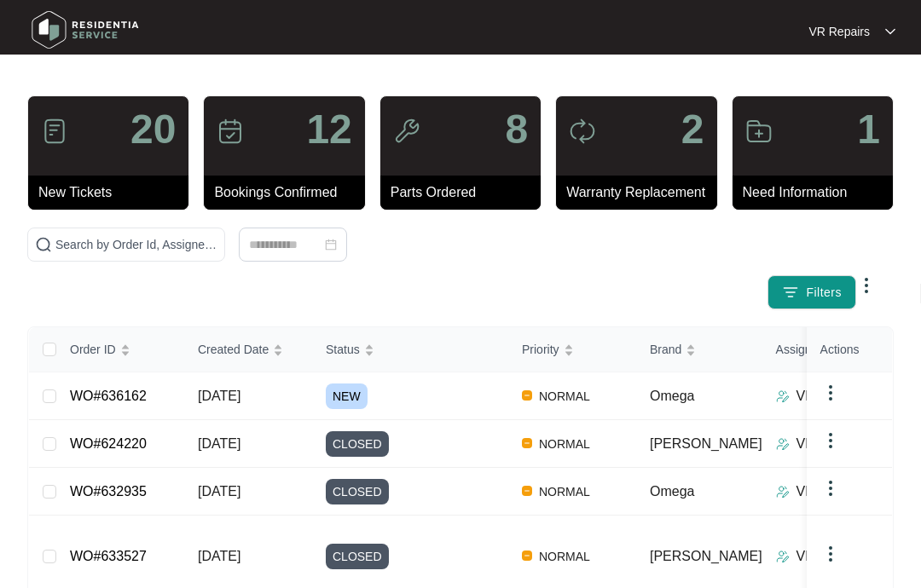  I want to click on p: Bookings Confirmed, so click(289, 193).